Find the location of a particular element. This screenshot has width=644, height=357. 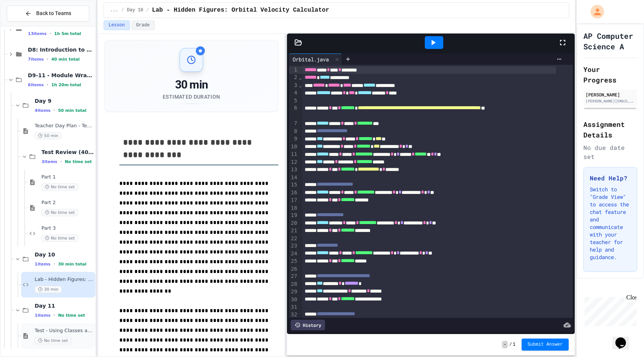

span: 7 items is located at coordinates (36, 59).